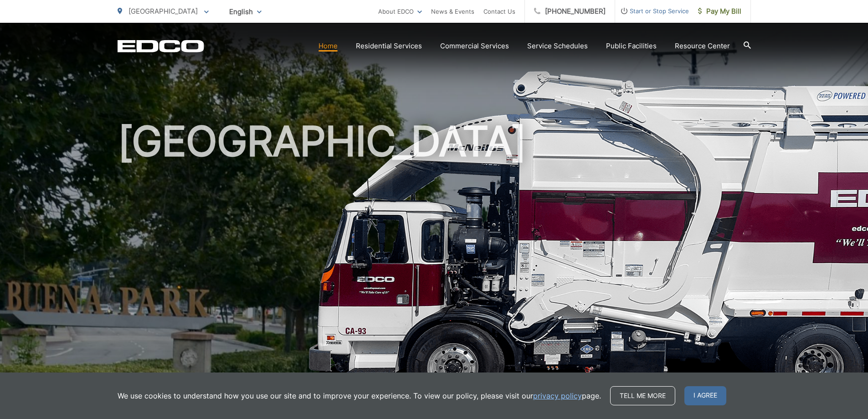 This screenshot has width=868, height=419. What do you see at coordinates (557, 46) in the screenshot?
I see `a: Service Schedules` at bounding box center [557, 46].